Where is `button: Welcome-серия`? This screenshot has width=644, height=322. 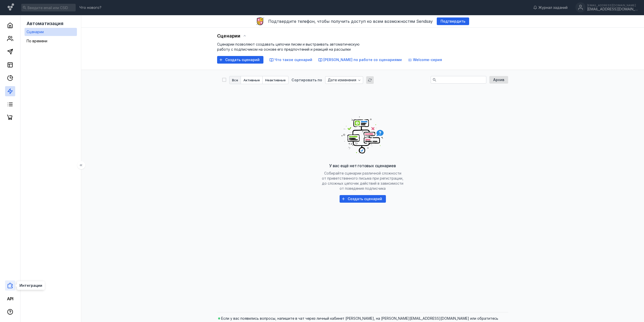 button: Welcome-серия is located at coordinates (425, 60).